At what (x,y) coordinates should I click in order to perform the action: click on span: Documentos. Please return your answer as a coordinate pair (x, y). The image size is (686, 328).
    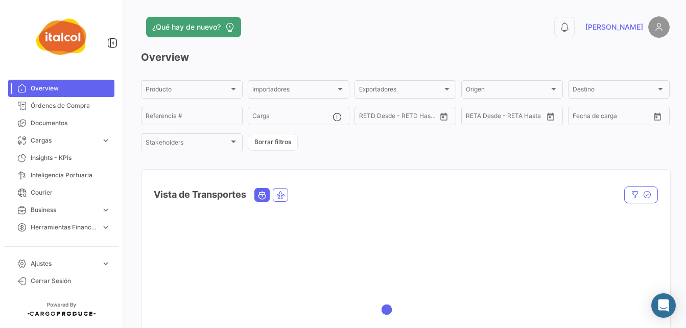
    Looking at the image, I should click on (70, 123).